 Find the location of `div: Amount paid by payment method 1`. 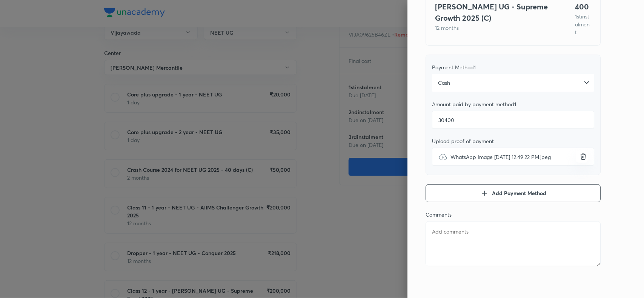

div: Amount paid by payment method 1 is located at coordinates (513, 104).